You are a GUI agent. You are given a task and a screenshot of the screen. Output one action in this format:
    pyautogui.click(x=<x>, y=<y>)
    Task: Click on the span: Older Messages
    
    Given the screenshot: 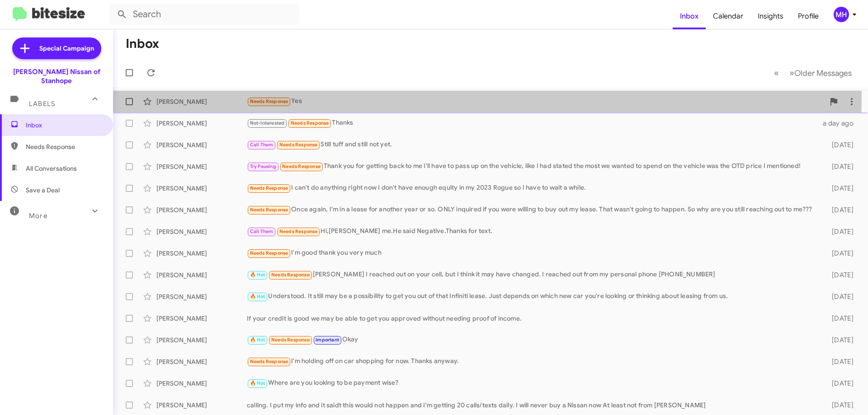 What is the action you would take?
    pyautogui.click(x=823, y=73)
    